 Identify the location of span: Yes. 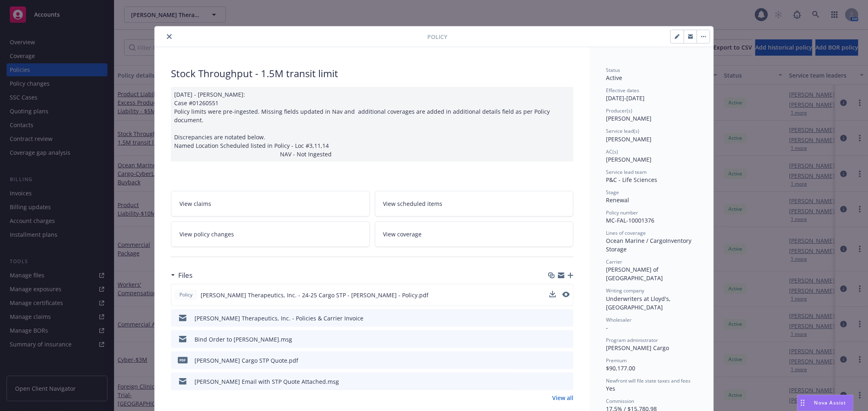
(610, 388).